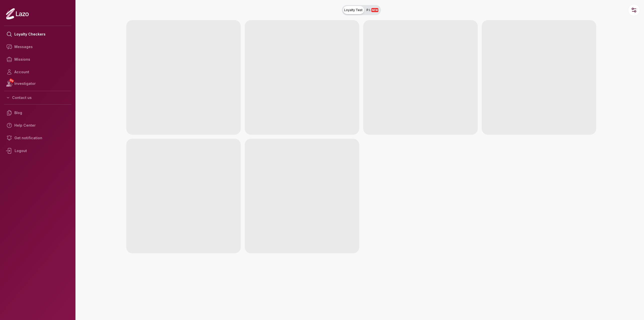  What do you see at coordinates (37, 138) in the screenshot?
I see `a: Get notification` at bounding box center [37, 138].